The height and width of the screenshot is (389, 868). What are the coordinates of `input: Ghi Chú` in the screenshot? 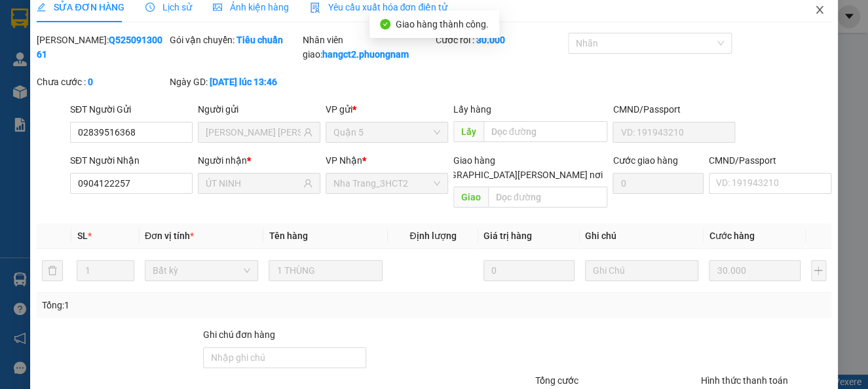 It's located at (642, 271).